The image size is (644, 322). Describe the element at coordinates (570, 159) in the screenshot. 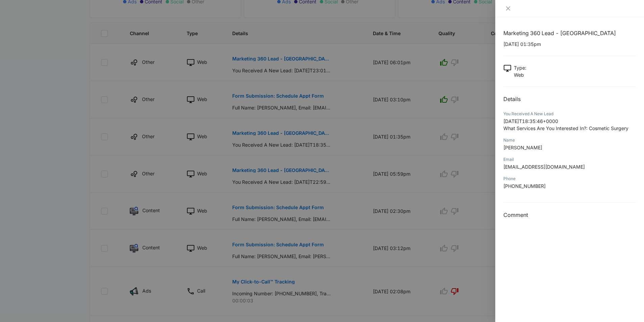

I see `div: Email` at that location.